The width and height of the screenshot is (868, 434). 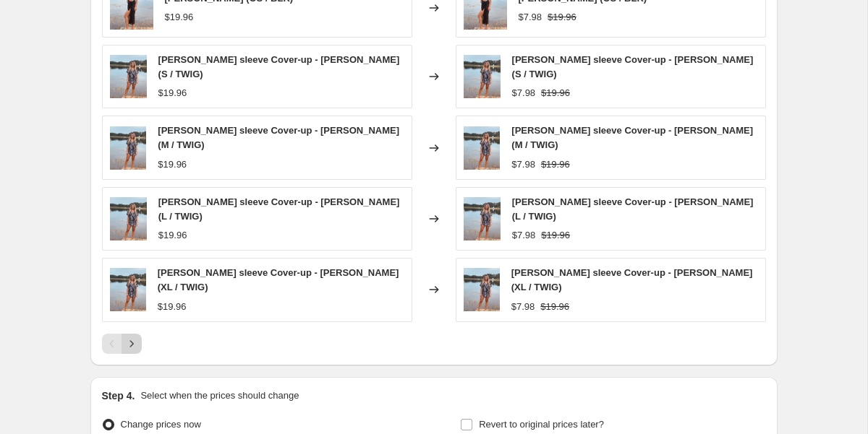 What do you see at coordinates (541, 424) in the screenshot?
I see `span: Revert to original prices later?` at bounding box center [541, 424].